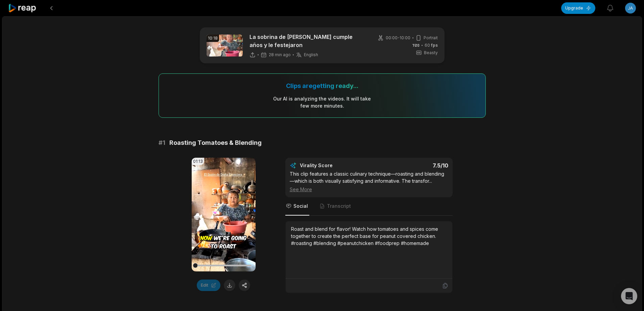 This screenshot has height=311, width=644. I want to click on span: Portrait, so click(431, 38).